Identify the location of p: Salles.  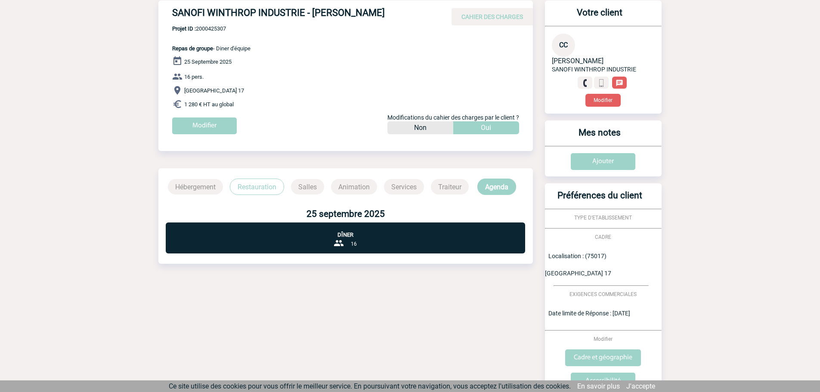
(307, 187).